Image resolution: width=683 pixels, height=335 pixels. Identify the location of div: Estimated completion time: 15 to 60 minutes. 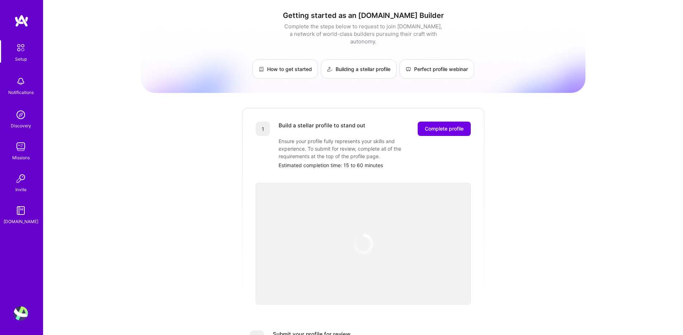
(375, 165).